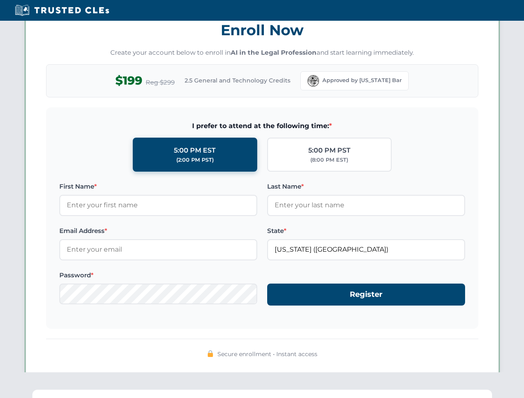 The width and height of the screenshot is (524, 398). Describe the element at coordinates (158, 231) in the screenshot. I see `label: Email Address` at that location.